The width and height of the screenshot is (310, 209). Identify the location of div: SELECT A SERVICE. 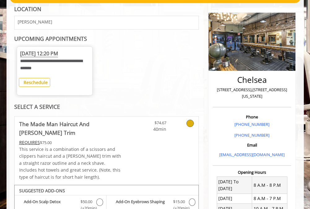
(107, 107).